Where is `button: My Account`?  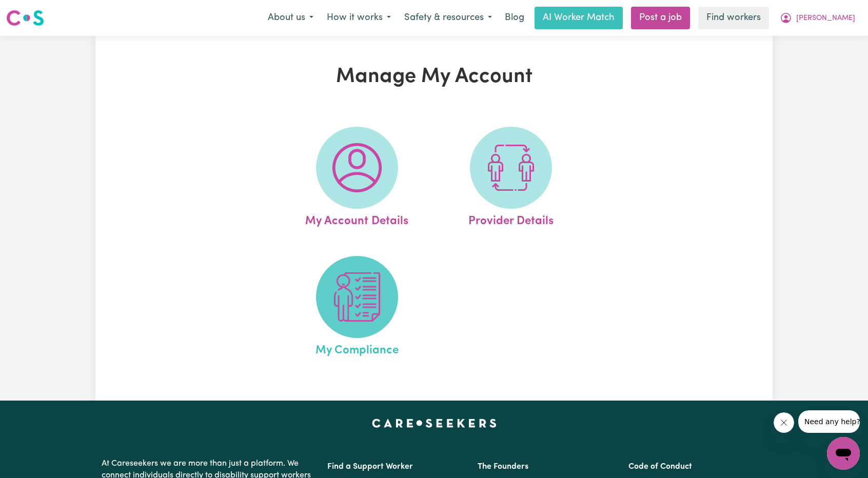 button: My Account is located at coordinates (817, 18).